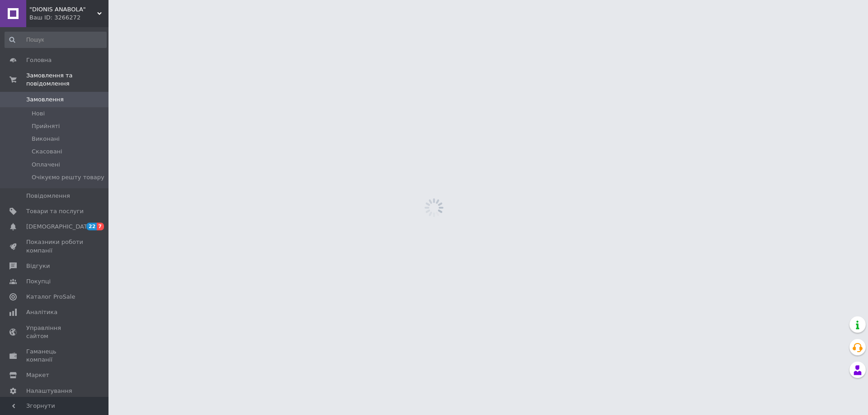 The height and width of the screenshot is (415, 868). I want to click on span: 22, so click(91, 226).